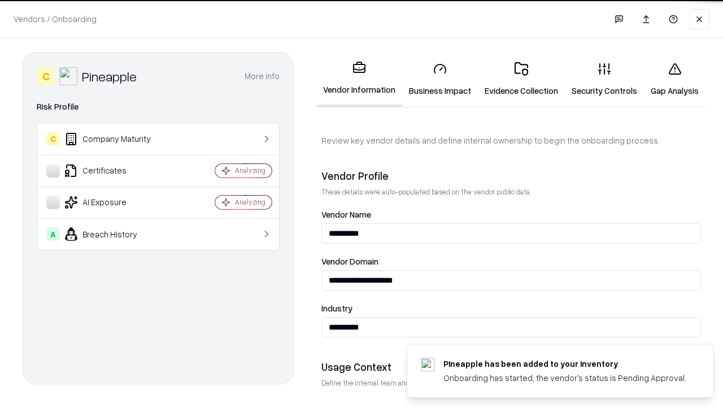 This screenshot has height=407, width=723. What do you see at coordinates (565, 377) in the screenshot?
I see `div: Onboarding has started, the vendor's status is Pending Approval.` at bounding box center [565, 377].